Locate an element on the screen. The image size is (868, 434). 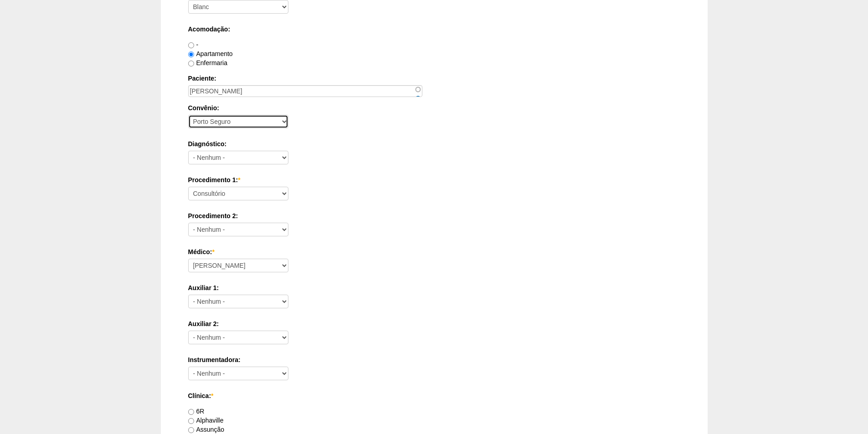
input: Enfermaria is located at coordinates (191, 63).